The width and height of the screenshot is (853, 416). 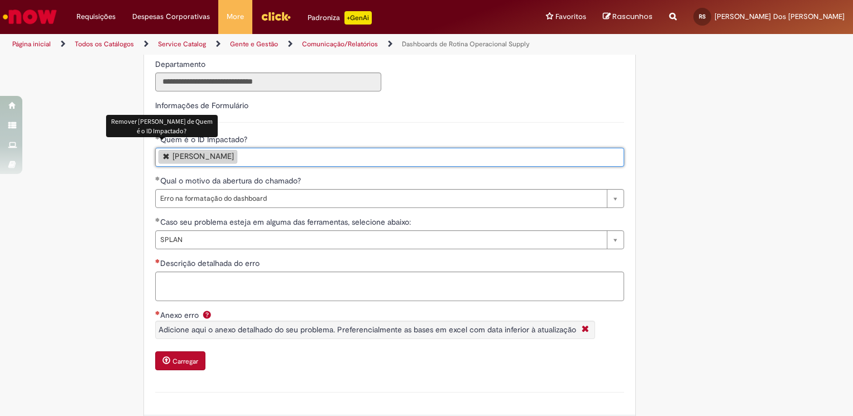 I want to click on a: Dashboards de Rotina Operacional Supply, so click(x=465, y=44).